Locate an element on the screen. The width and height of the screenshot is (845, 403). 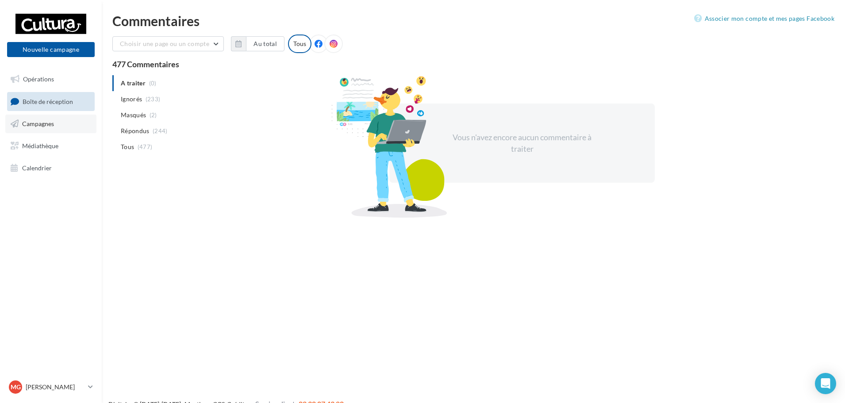
span: Tous is located at coordinates (127, 147).